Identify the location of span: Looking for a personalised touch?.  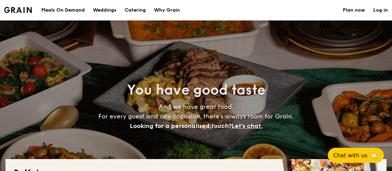
(181, 126).